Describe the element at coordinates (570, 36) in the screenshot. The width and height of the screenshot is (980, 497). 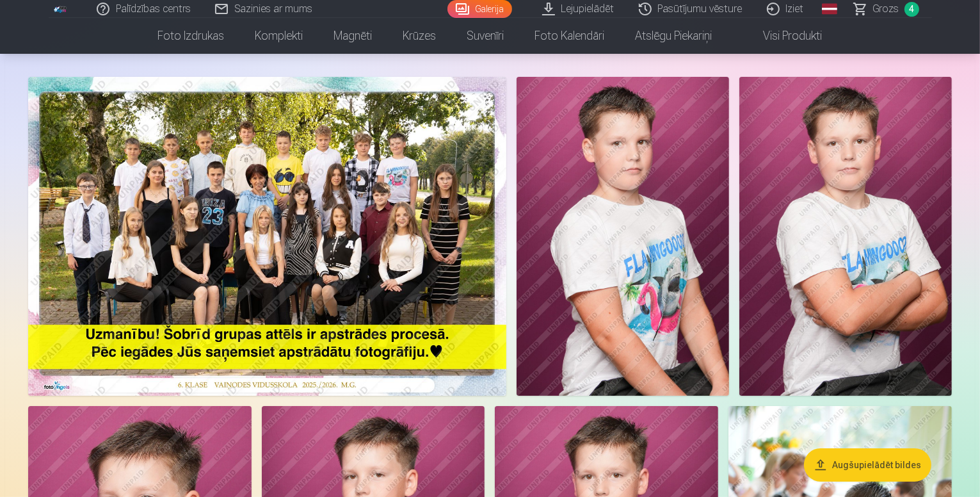
I see `a: Foto kalendāri` at that location.